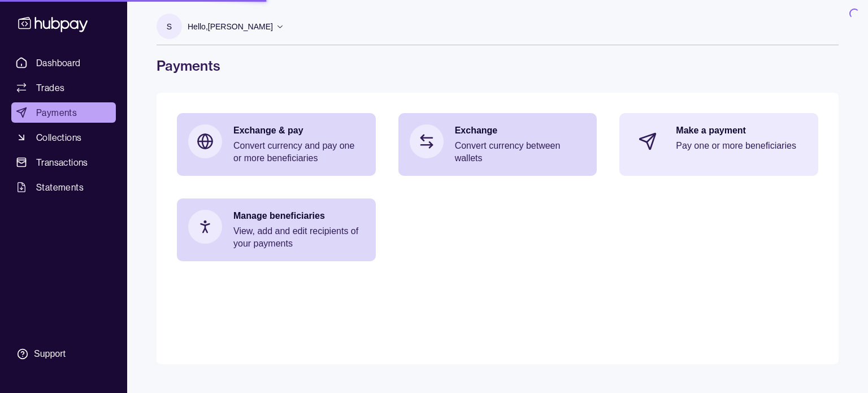 The width and height of the screenshot is (868, 393). What do you see at coordinates (49, 354) in the screenshot?
I see `div: Support` at bounding box center [49, 354].